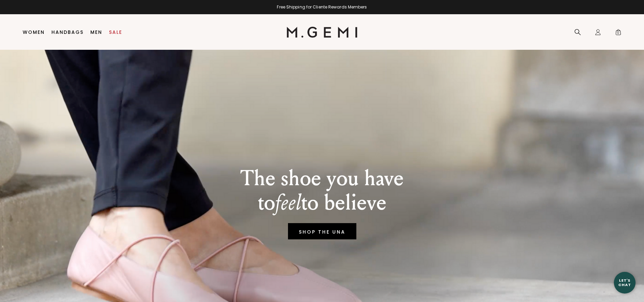 The height and width of the screenshot is (302, 644). I want to click on a: Sale, so click(115, 32).